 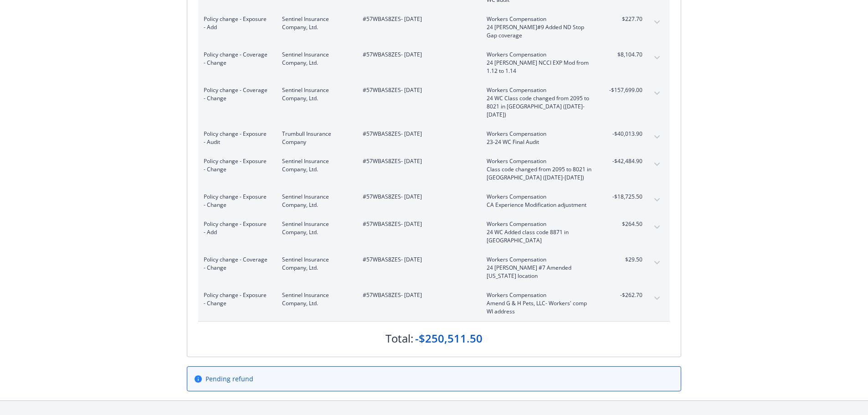 What do you see at coordinates (540, 142) in the screenshot?
I see `span: 23-24 WC Final Audit` at bounding box center [540, 142].